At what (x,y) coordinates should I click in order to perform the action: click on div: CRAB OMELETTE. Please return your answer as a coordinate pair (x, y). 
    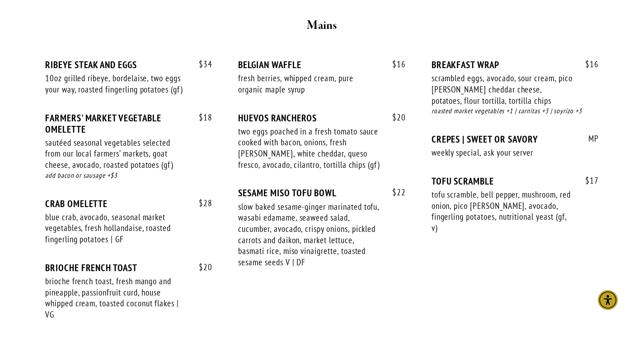
    Looking at the image, I should click on (129, 203).